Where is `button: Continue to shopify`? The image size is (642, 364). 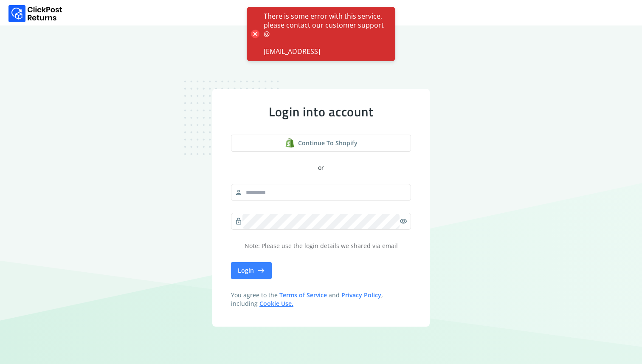
button: Continue to shopify is located at coordinates (321, 143).